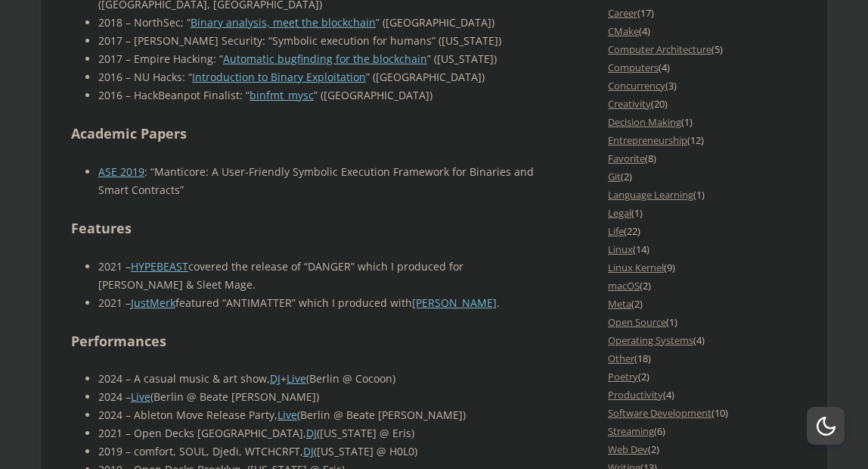 The width and height of the screenshot is (868, 469). What do you see at coordinates (321, 379) in the screenshot?
I see `li: 2024 – A casual music & art show, + (Berlin @ Cocoon)` at bounding box center [321, 379].